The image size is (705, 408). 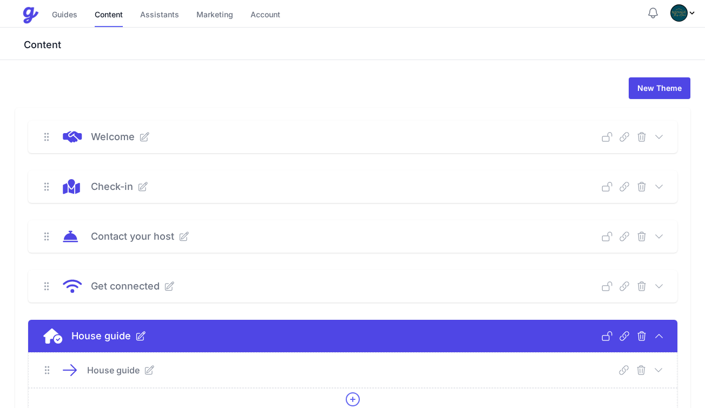 I want to click on p: Get connected, so click(x=125, y=286).